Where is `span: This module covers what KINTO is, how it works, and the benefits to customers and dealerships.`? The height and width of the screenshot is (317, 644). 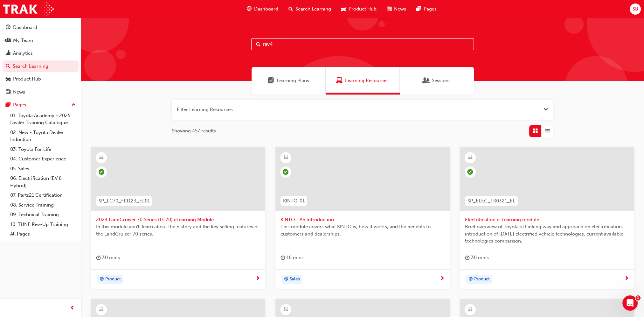 span: This module covers what KINTO is, how it works, and the benefits to customers and dealerships. is located at coordinates (363, 230).